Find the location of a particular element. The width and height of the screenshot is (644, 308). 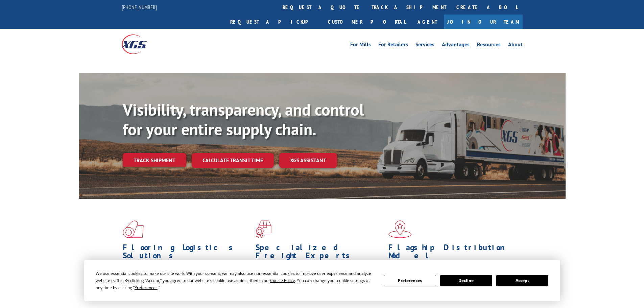

img: xgs-icon-focused-on-flooring-red is located at coordinates (264, 229).